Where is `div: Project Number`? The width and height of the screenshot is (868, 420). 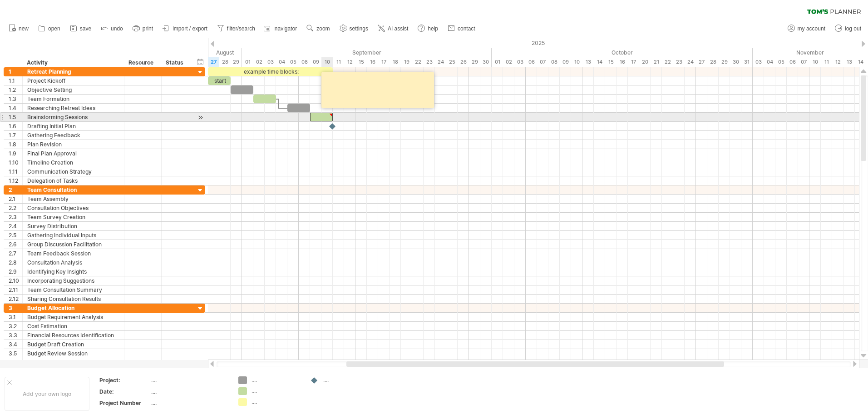 div: Project Number is located at coordinates (124, 403).